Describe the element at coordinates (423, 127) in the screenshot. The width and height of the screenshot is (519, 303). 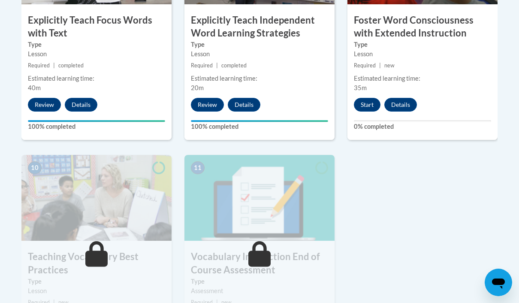
I see `label: 0% completed` at that location.